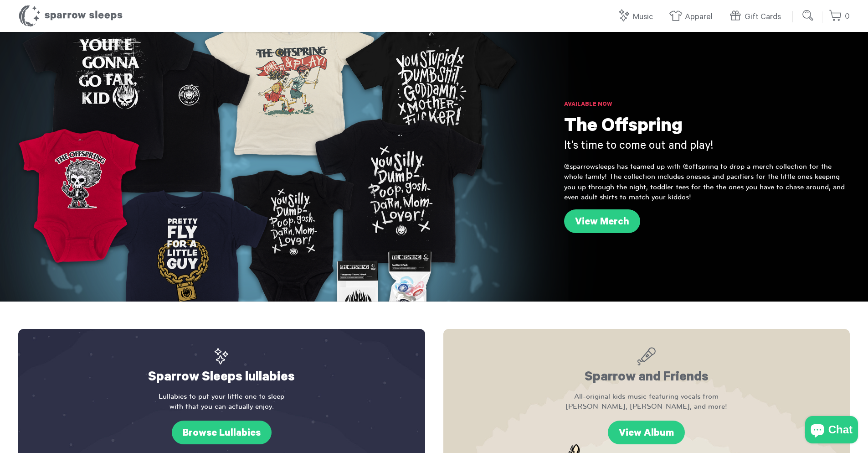 This screenshot has width=868, height=453. I want to click on a: View Album, so click(646, 432).